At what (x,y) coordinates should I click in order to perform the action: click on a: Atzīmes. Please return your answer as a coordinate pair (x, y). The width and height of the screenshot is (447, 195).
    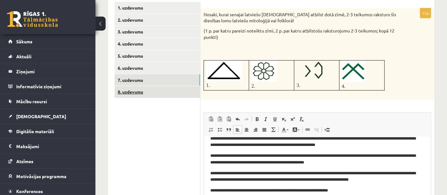
    Looking at the image, I should click on (48, 161).